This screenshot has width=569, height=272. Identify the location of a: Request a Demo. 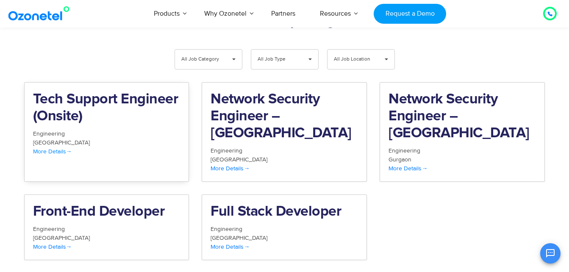
(410, 14).